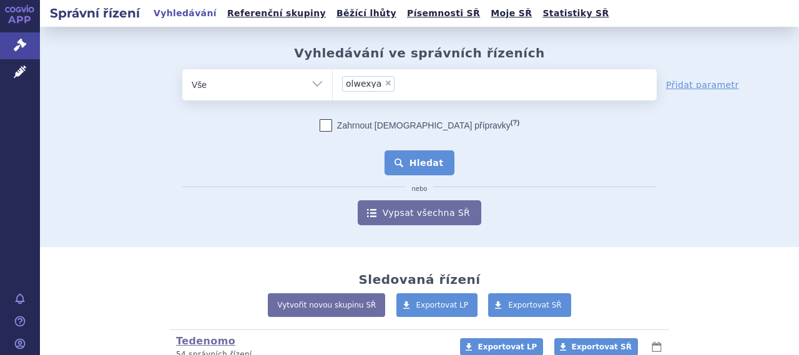 The image size is (799, 355). I want to click on h2: Sledovaná řízení, so click(419, 280).